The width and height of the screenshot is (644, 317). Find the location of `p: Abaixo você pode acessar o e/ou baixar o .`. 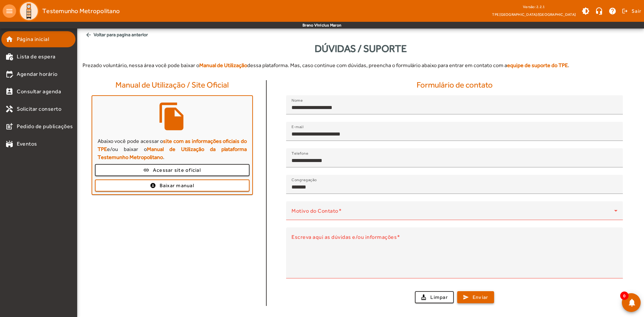

p: Abaixo você pode acessar o e/ou baixar o . is located at coordinates (172, 149).